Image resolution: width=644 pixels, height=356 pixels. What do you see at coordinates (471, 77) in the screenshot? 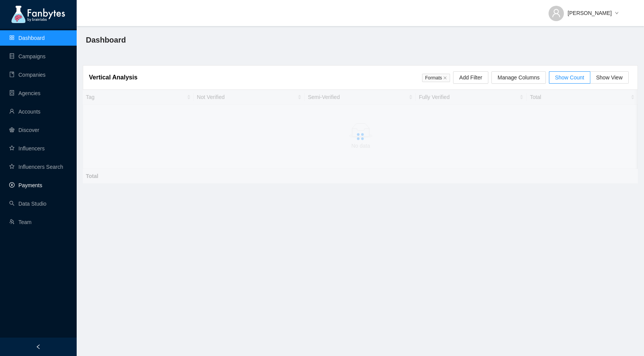
I see `button: Add Filter` at bounding box center [471, 77].